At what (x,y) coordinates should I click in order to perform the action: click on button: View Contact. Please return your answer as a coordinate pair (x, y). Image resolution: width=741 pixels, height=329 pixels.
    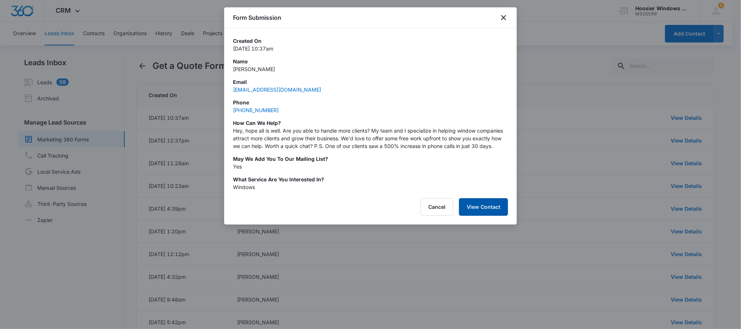
    Looking at the image, I should click on (484, 207).